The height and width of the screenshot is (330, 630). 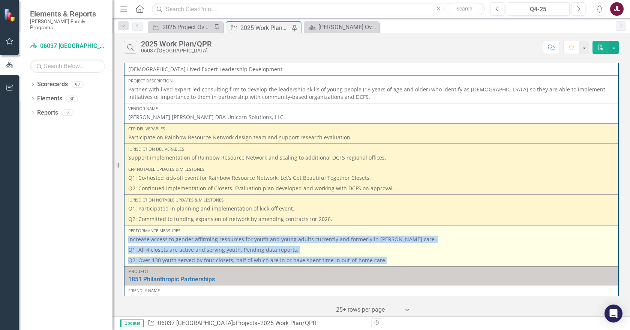 What do you see at coordinates (538, 9) in the screenshot?
I see `div: Q4-25` at bounding box center [538, 9].